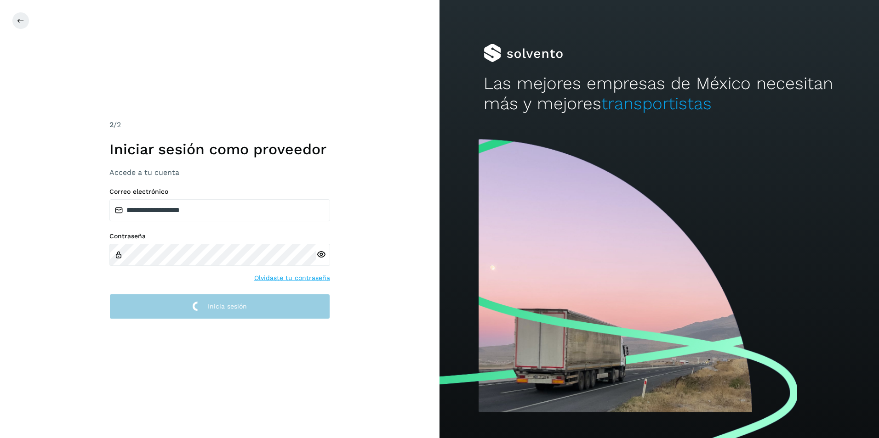  Describe the element at coordinates (220, 307) in the screenshot. I see `button: Inicia sesión` at that location.